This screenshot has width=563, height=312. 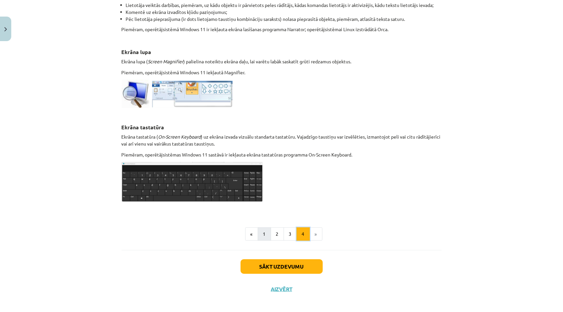 What do you see at coordinates (166, 61) in the screenshot?
I see `em: Screen Magnifier` at bounding box center [166, 61].